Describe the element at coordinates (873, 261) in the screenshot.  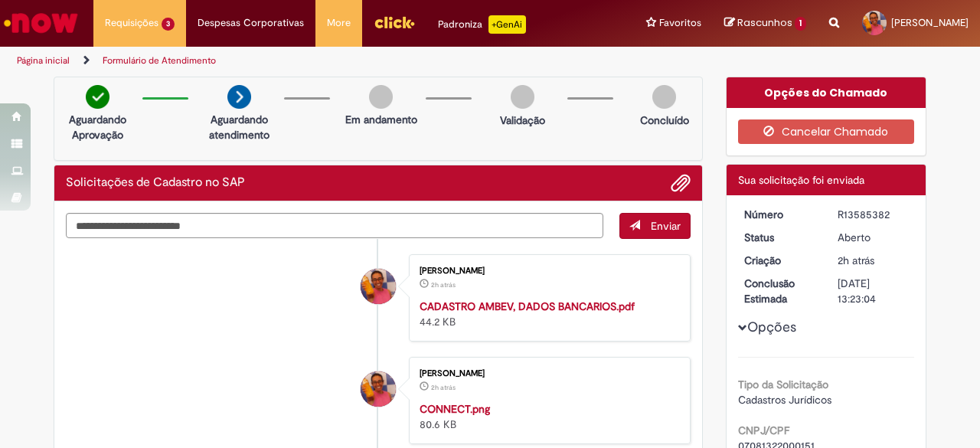
I see `div: 01/10/2025 11:23:00` at that location.